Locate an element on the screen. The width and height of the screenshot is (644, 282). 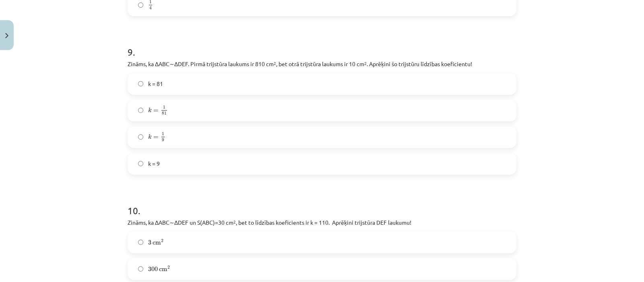
span: 300 is located at coordinates (153, 269).